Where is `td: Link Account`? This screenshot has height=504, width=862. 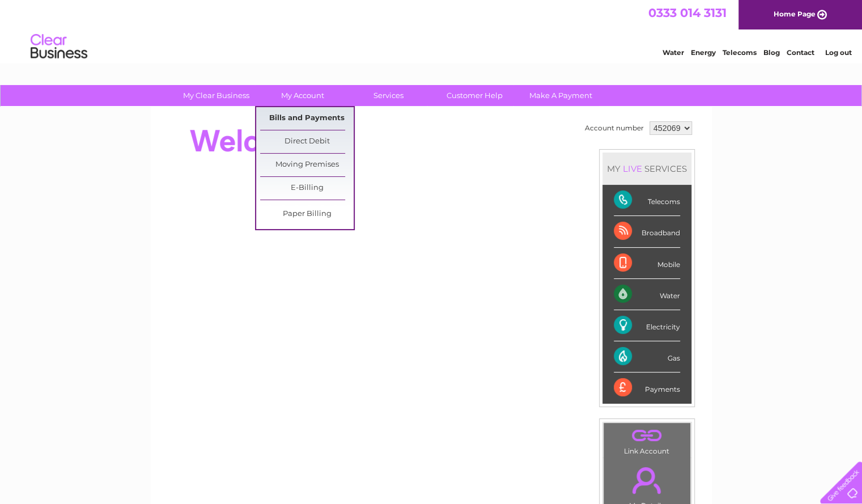 td: Link Account is located at coordinates (646, 440).